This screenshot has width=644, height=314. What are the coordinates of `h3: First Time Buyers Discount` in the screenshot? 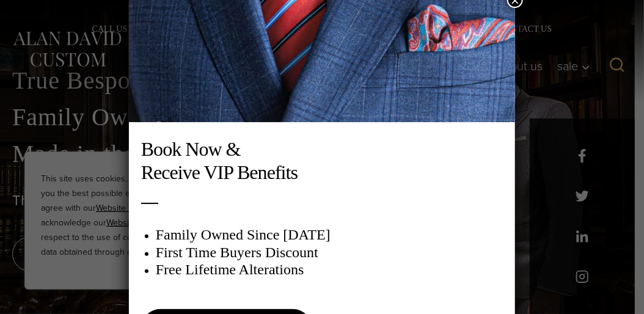 It's located at (330, 252).